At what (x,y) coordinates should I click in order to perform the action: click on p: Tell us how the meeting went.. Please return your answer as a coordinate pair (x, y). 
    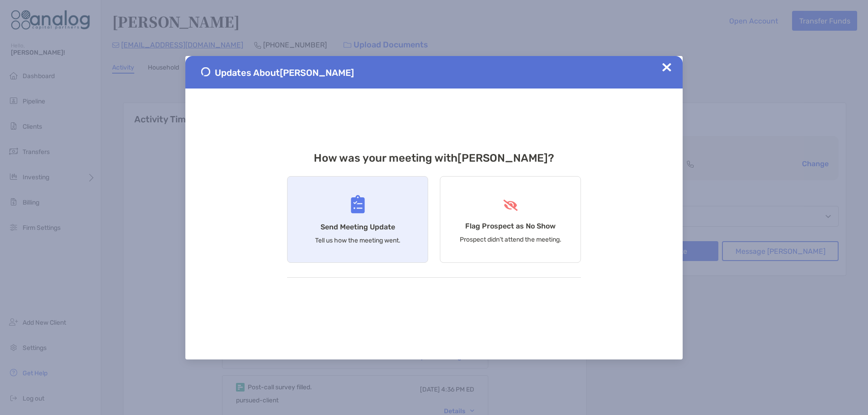
    Looking at the image, I should click on (358, 240).